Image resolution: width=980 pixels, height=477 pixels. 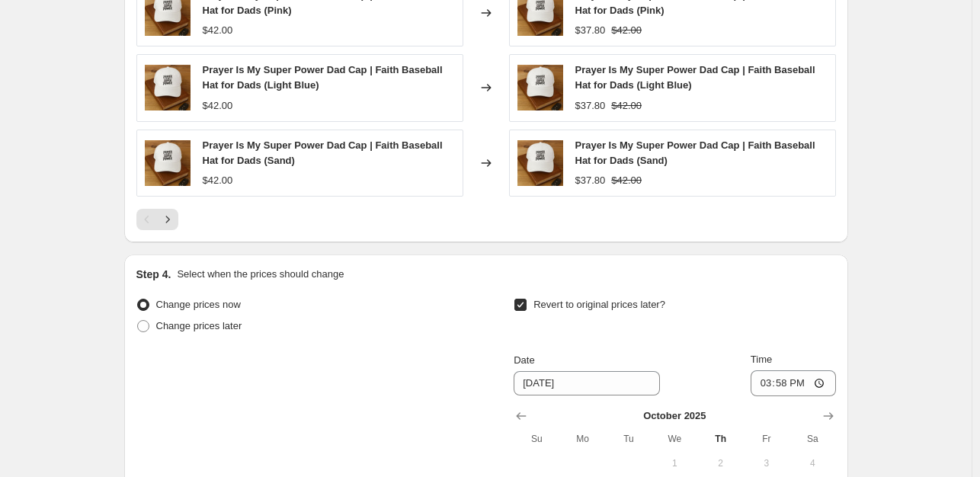 I want to click on button: Show previous month, September 2025, so click(x=521, y=416).